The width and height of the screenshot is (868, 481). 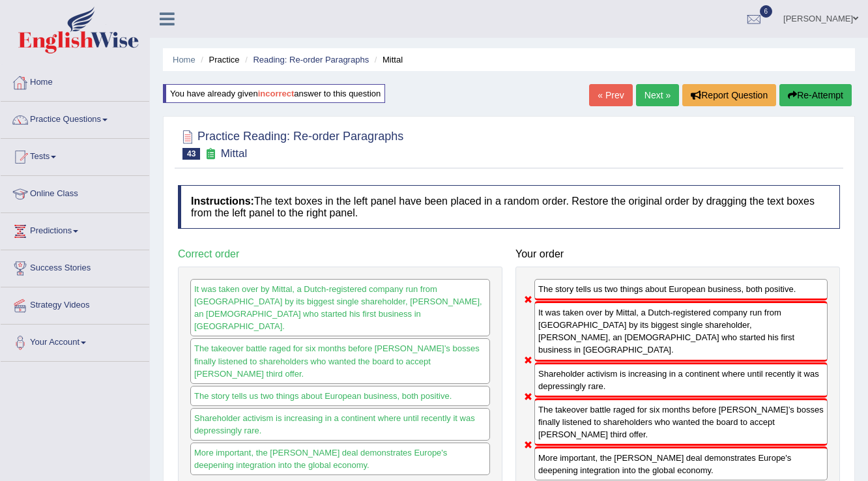 I want to click on a: Your Account, so click(x=75, y=341).